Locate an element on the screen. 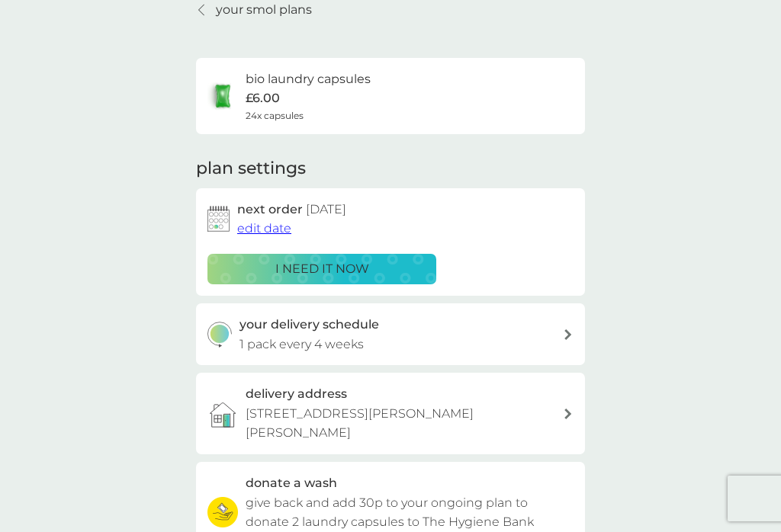 The height and width of the screenshot is (532, 781). h6: bio laundry capsules is located at coordinates (308, 79).